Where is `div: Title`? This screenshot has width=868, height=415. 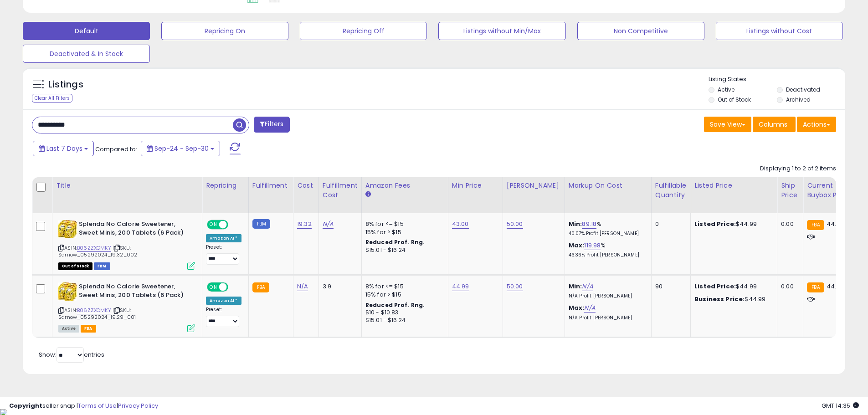 div: Title is located at coordinates (127, 185).